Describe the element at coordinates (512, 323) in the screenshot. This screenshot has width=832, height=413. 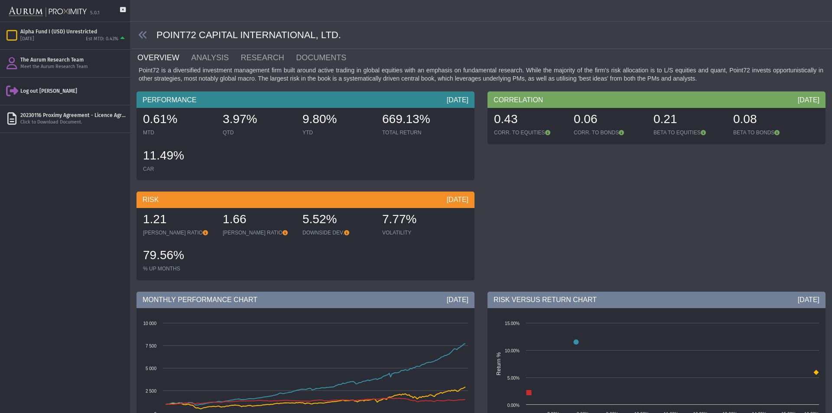
I see `text: 15.00%` at that location.